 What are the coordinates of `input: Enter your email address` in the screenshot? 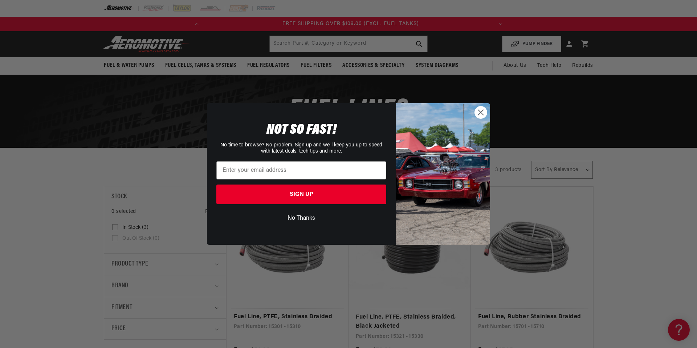 It's located at (301, 170).